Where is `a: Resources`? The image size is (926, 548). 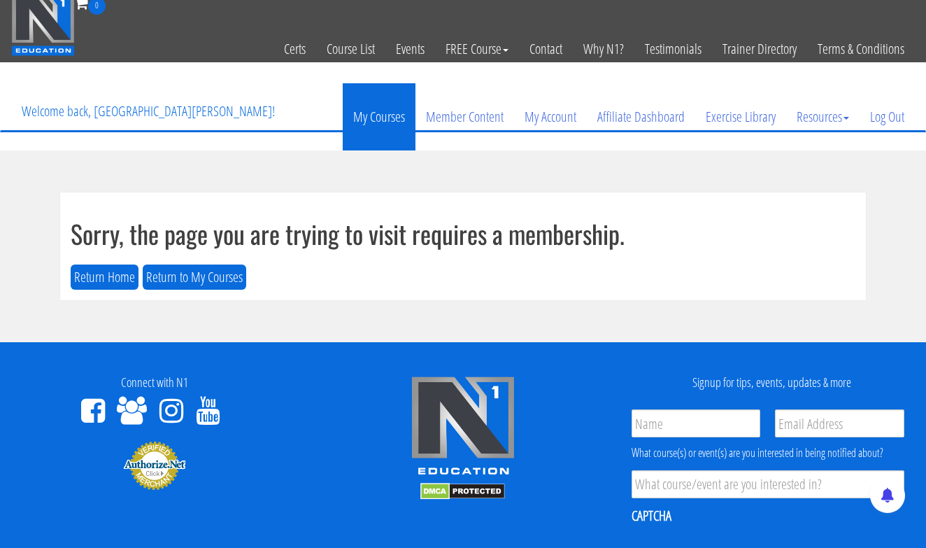 a: Resources is located at coordinates (822, 117).